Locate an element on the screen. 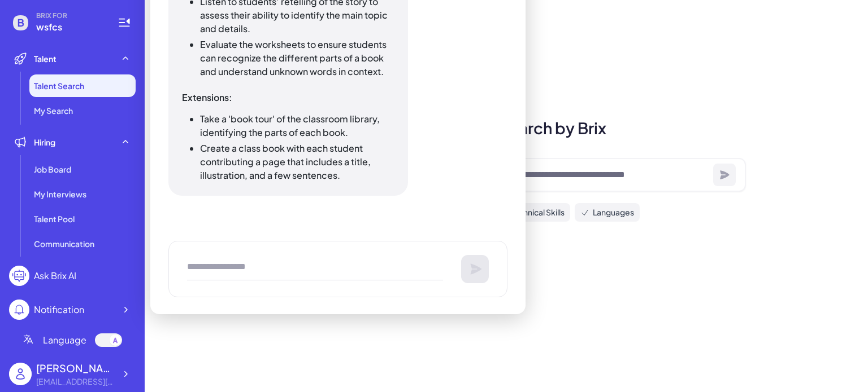  span: Technical Skills is located at coordinates (537, 212).